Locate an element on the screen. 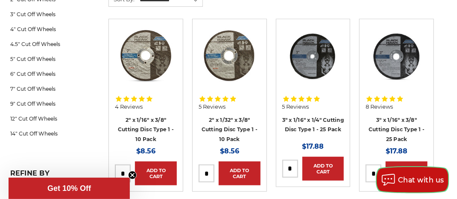 This screenshot has height=199, width=457. a: 2" x 1/16" x 3/8" Cut Off Wheel is located at coordinates (146, 56).